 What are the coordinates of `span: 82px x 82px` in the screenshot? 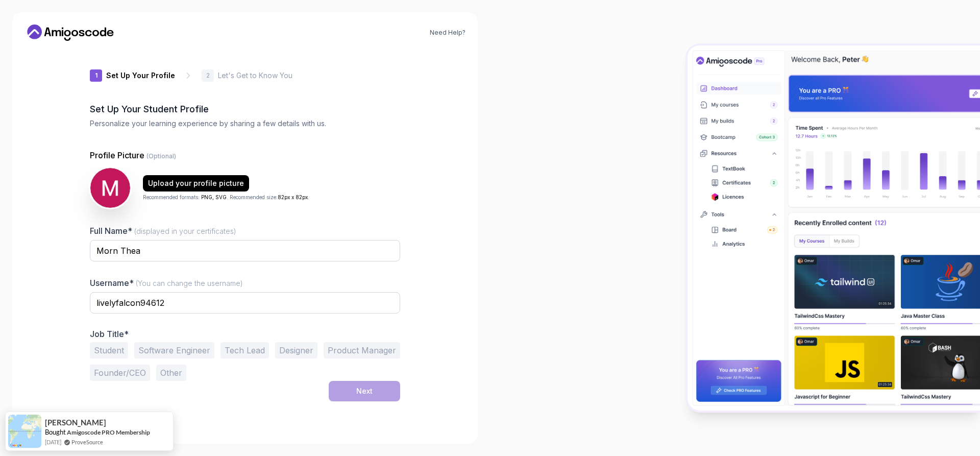 It's located at (292, 197).